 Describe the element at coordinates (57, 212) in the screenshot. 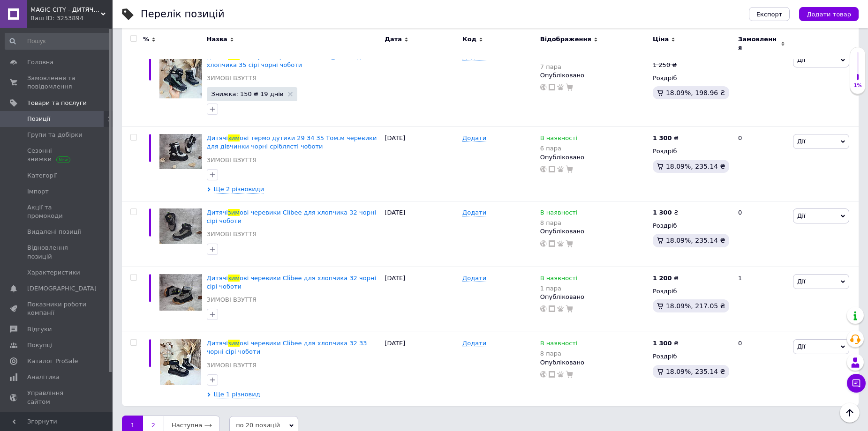

I see `span: Акції та промокоди` at that location.